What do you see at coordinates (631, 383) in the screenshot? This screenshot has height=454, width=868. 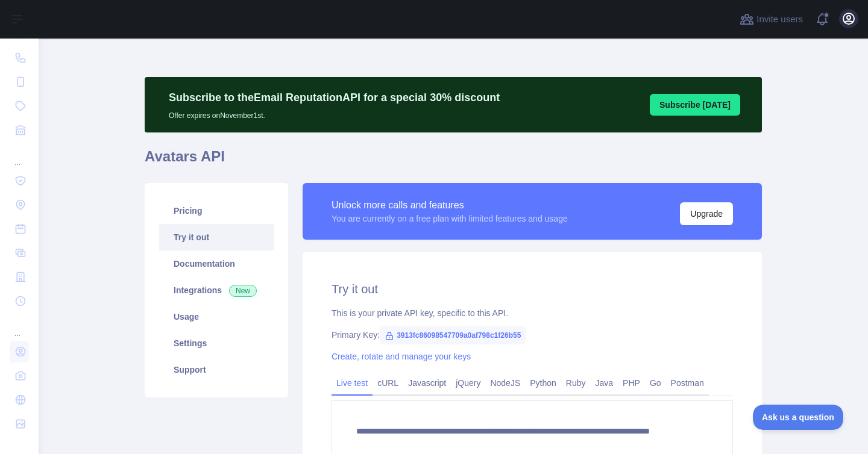 I see `a: PHP` at bounding box center [631, 383].